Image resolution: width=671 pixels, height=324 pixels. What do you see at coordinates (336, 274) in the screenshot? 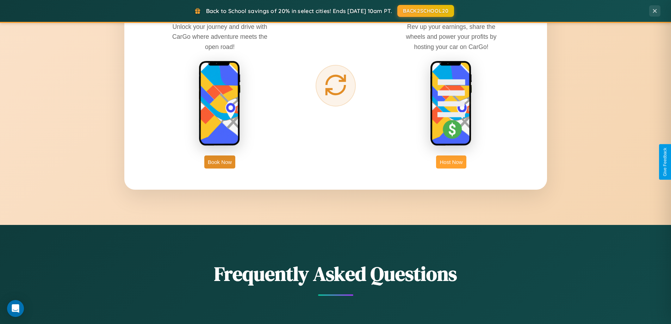
I see `h2: Frequently Asked Questions` at bounding box center [336, 274].